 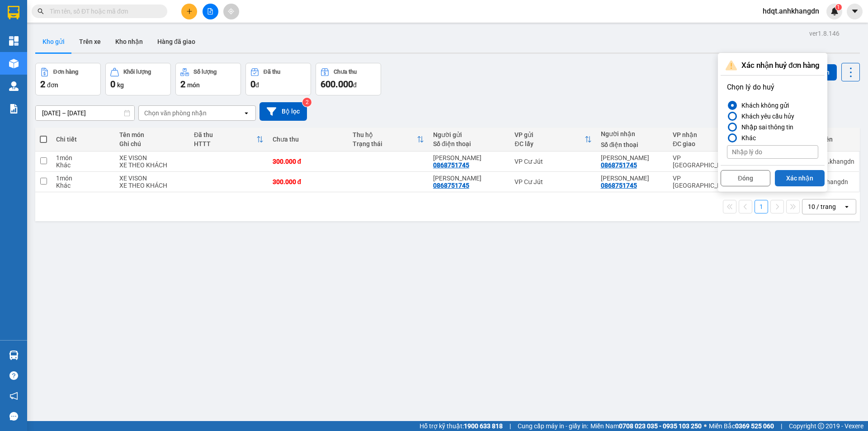 What do you see at coordinates (152, 135) in the screenshot?
I see `div: Tên món` at bounding box center [152, 135].